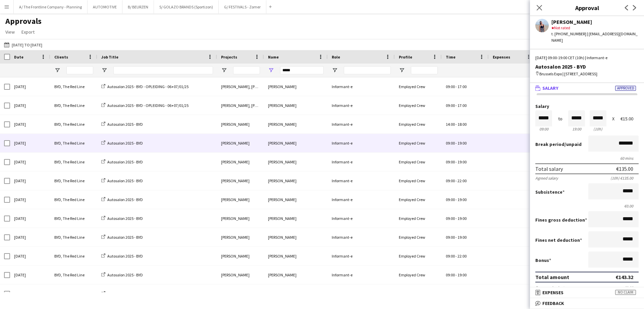 The width and height of the screenshot is (644, 309). What do you see at coordinates (625, 277) in the screenshot?
I see `div: €143.32` at bounding box center [625, 277].